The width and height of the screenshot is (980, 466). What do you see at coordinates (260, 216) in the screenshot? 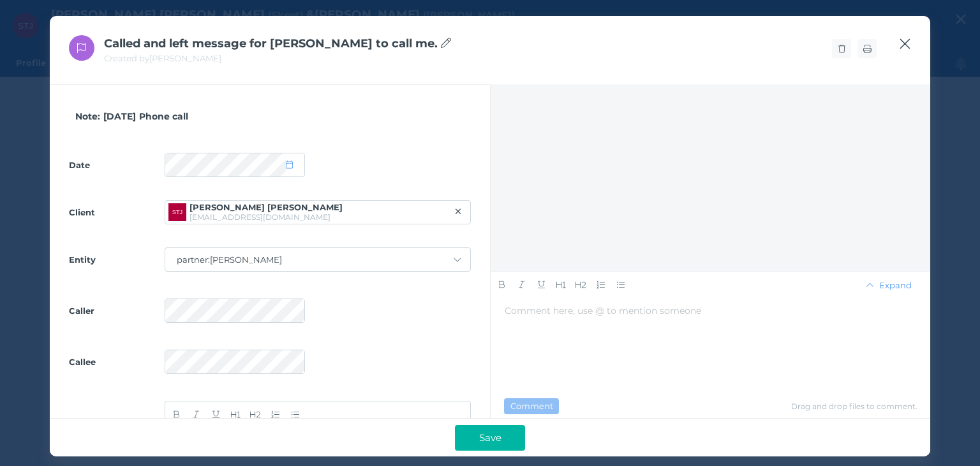
I see `span: ronnieramm@hotmail.com` at bounding box center [260, 216].